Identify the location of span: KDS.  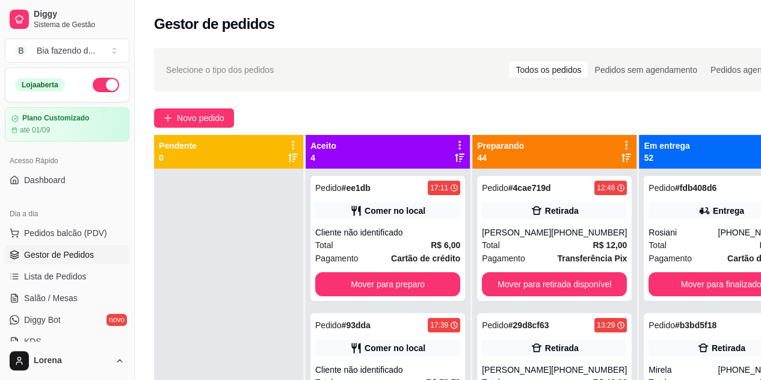
(33, 341).